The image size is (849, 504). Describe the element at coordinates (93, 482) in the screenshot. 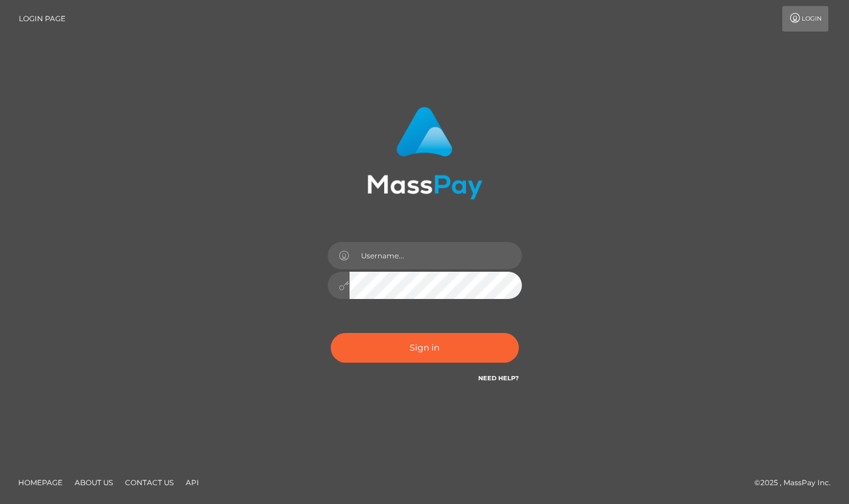

I see `a: About Us` at that location.